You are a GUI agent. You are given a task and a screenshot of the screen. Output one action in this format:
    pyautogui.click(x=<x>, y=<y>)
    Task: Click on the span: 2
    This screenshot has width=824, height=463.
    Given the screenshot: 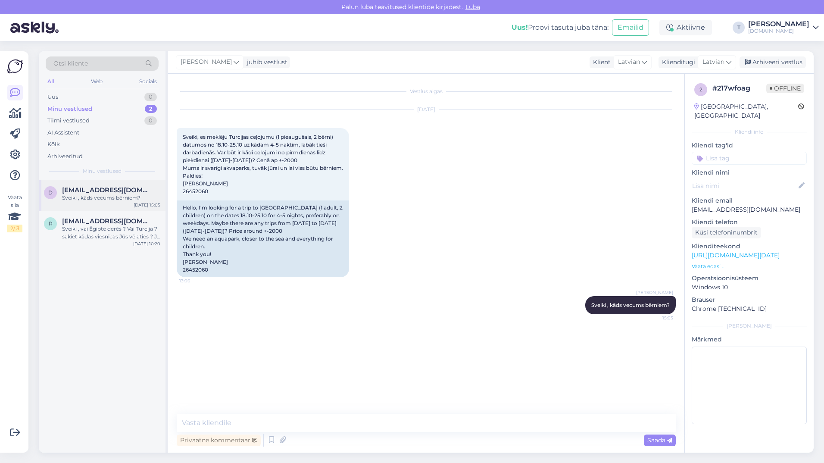 What is the action you would take?
    pyautogui.click(x=701, y=89)
    